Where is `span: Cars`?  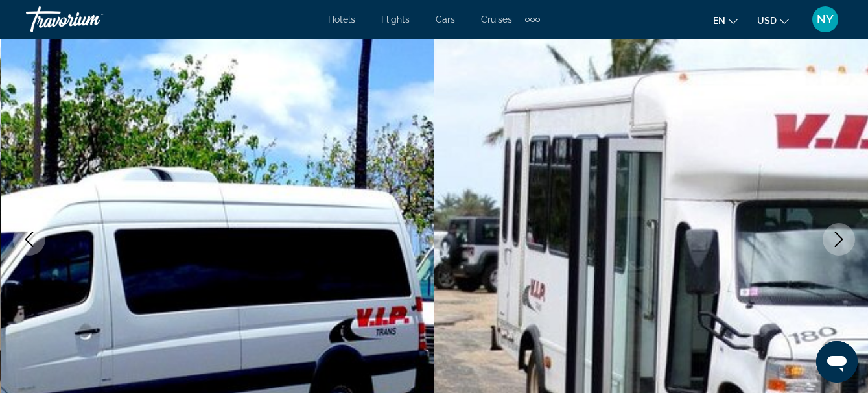
span: Cars is located at coordinates (446, 19).